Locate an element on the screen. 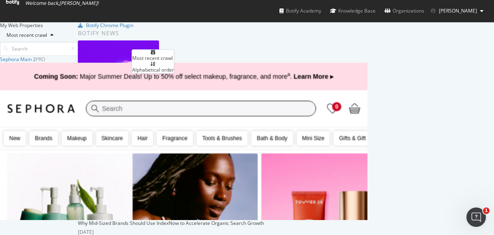 The width and height of the screenshot is (494, 235). img: What Happens When ChatGPT Is Your Holiday Shopper? is located at coordinates (118, 73).